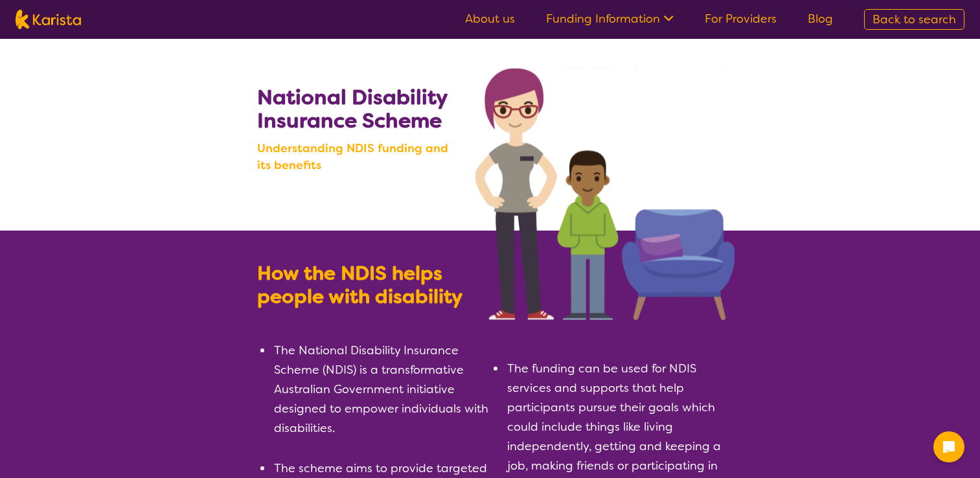 The image size is (980, 478). I want to click on b: How the NDIS helps people with disability, so click(359, 285).